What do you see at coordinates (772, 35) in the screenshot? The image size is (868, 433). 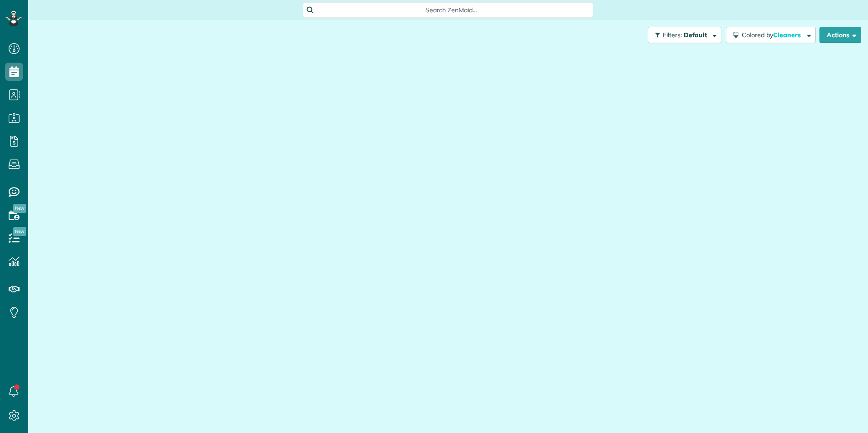 I see `span: Colored by` at bounding box center [772, 35].